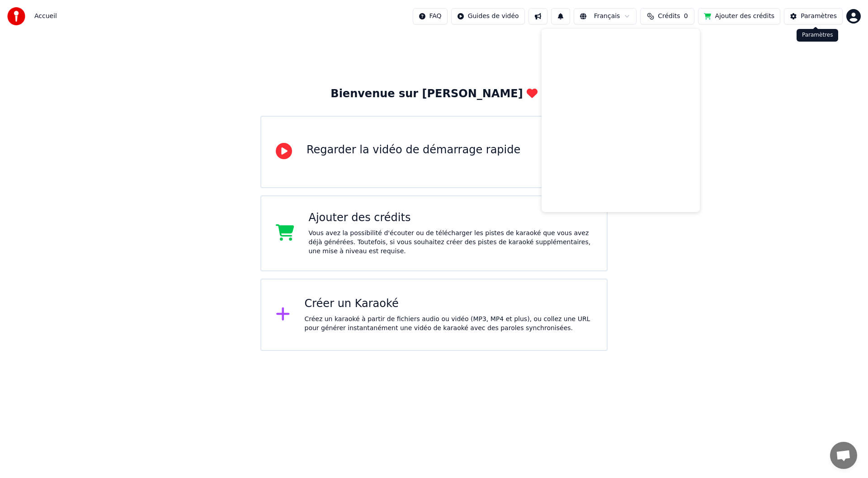 The height and width of the screenshot is (478, 868). Describe the element at coordinates (669, 16) in the screenshot. I see `span: Crédits` at that location.